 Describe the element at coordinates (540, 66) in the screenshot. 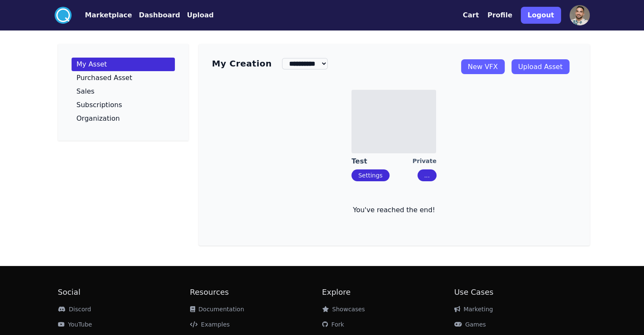

I see `a: Upload Asset` at that location.